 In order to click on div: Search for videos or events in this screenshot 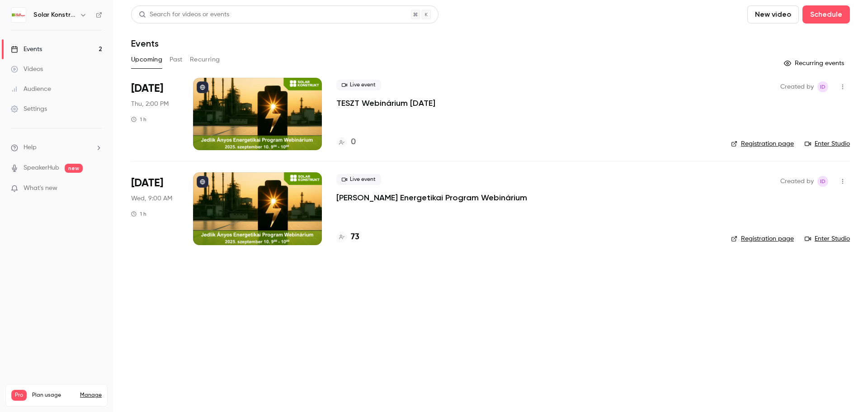, I will do `click(184, 14)`.